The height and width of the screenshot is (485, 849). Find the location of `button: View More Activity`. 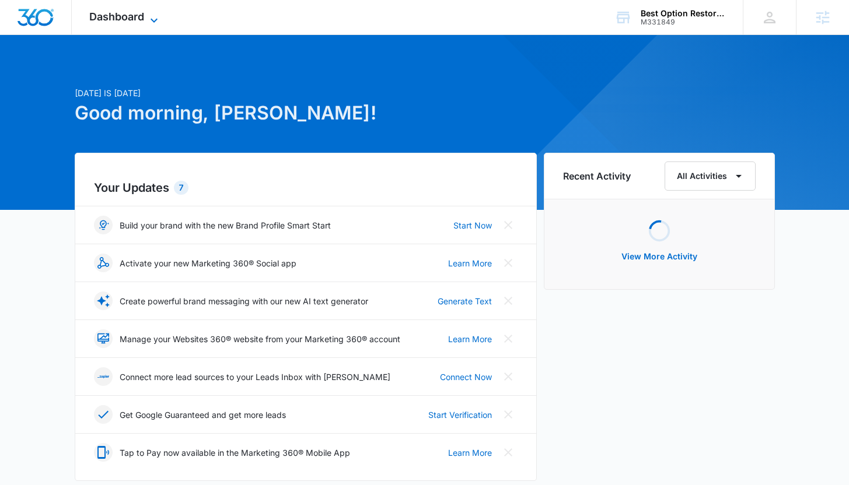

button: View More Activity is located at coordinates (659, 257).